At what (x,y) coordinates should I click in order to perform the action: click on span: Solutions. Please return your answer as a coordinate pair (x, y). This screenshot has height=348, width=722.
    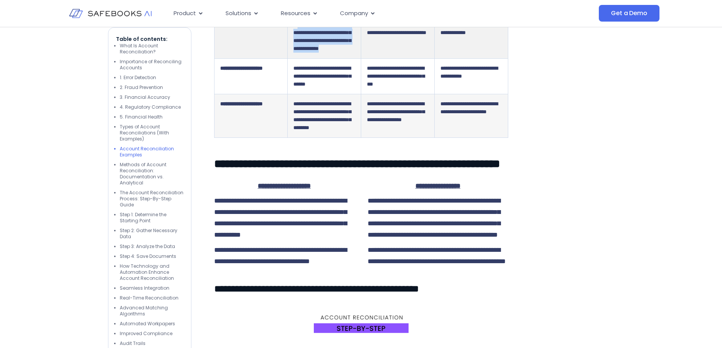
    Looking at the image, I should click on (238, 13).